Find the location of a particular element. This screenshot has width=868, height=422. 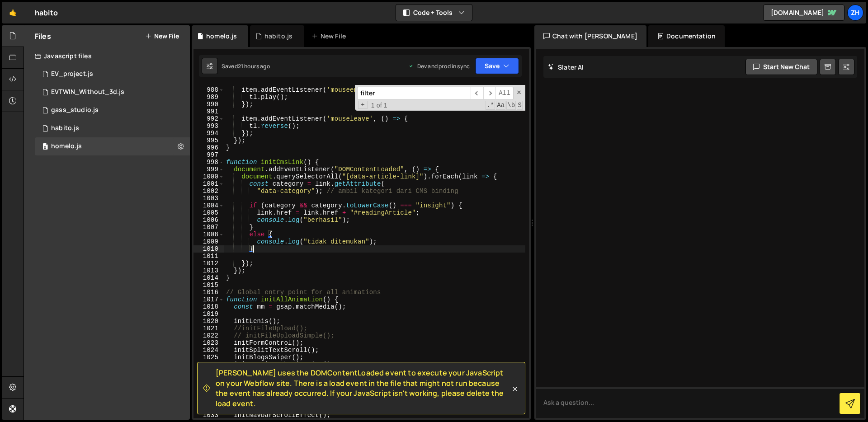

span: Search In Selection is located at coordinates (519, 105).